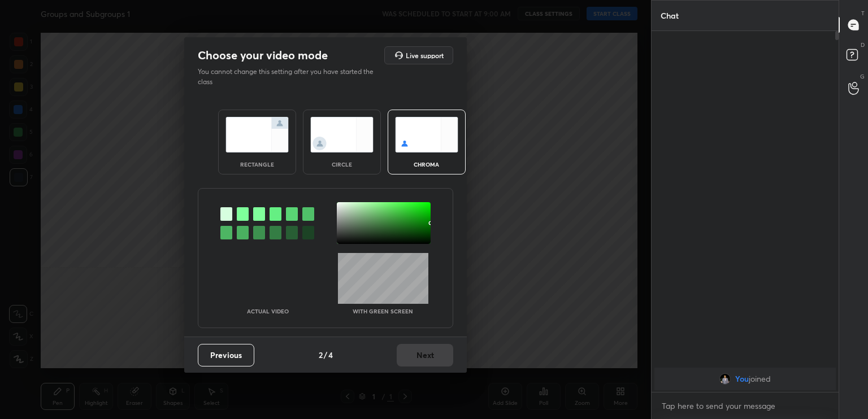  What do you see at coordinates (745, 379) in the screenshot?
I see `div: grid` at bounding box center [745, 379].